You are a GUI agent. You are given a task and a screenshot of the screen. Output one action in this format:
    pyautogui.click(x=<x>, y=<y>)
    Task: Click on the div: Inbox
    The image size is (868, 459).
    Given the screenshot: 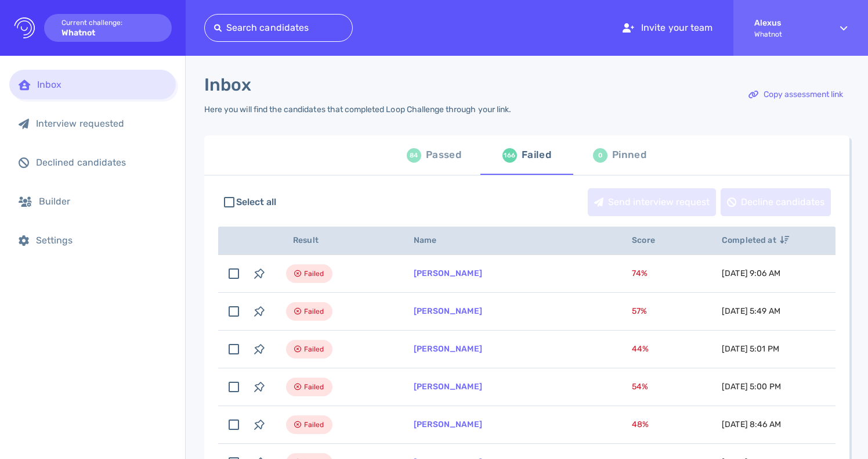 What is the action you would take?
    pyautogui.click(x=101, y=84)
    